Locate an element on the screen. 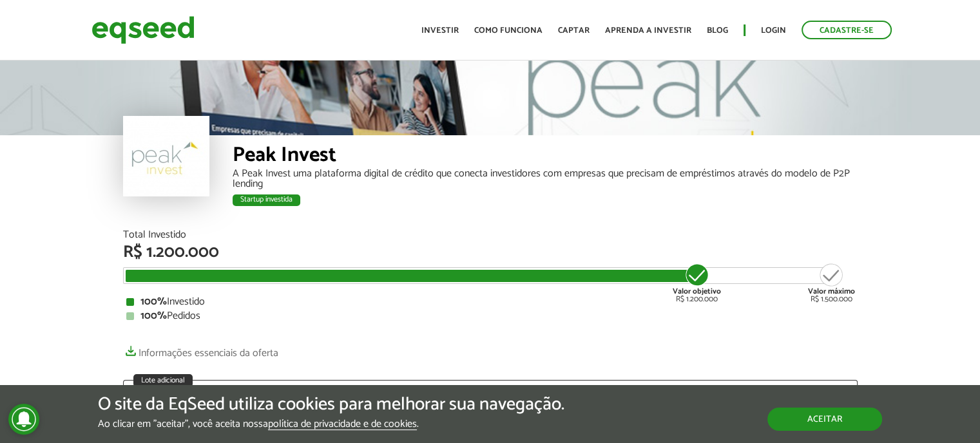 Image resolution: width=980 pixels, height=443 pixels. a: Blog is located at coordinates (717, 30).